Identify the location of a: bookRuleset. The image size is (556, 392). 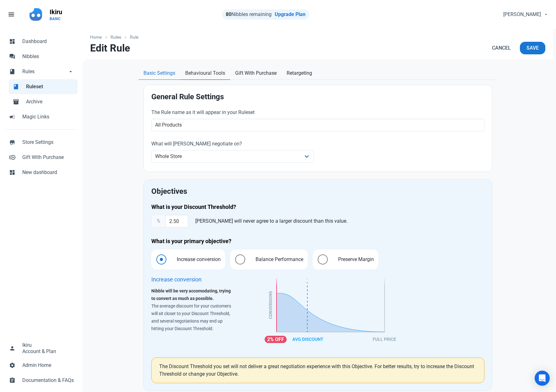
(43, 87).